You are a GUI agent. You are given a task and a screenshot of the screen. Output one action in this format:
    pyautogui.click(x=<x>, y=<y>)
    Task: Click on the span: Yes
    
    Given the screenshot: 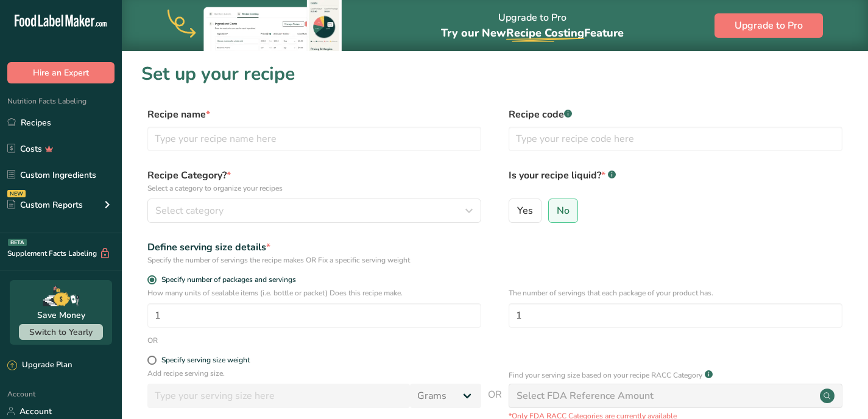 What is the action you would take?
    pyautogui.click(x=525, y=210)
    